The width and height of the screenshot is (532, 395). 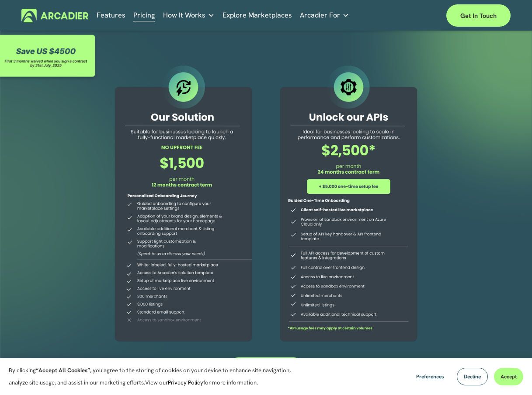 What do you see at coordinates (63, 370) in the screenshot?
I see `strong: “Accept All Cookies”` at bounding box center [63, 370].